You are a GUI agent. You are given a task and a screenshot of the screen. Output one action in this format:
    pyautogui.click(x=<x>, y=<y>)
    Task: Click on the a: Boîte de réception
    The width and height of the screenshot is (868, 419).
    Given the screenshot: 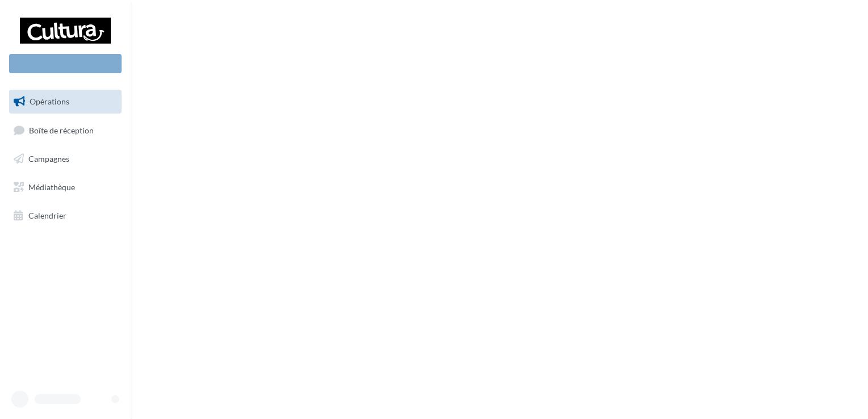 What is the action you would take?
    pyautogui.click(x=66, y=130)
    